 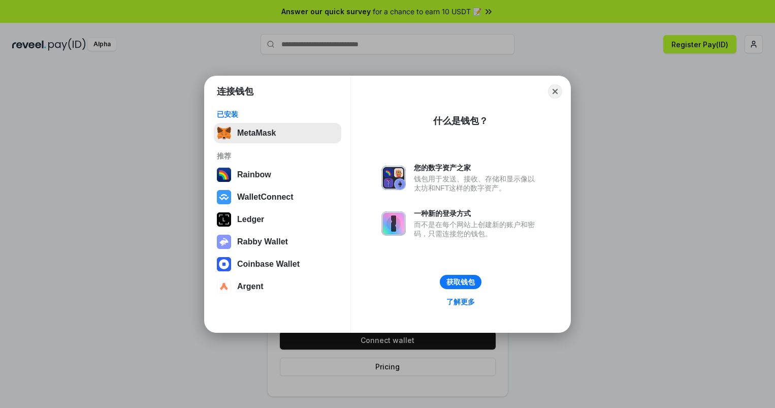 What do you see at coordinates (277, 287) in the screenshot?
I see `button: Argent` at bounding box center [277, 287].